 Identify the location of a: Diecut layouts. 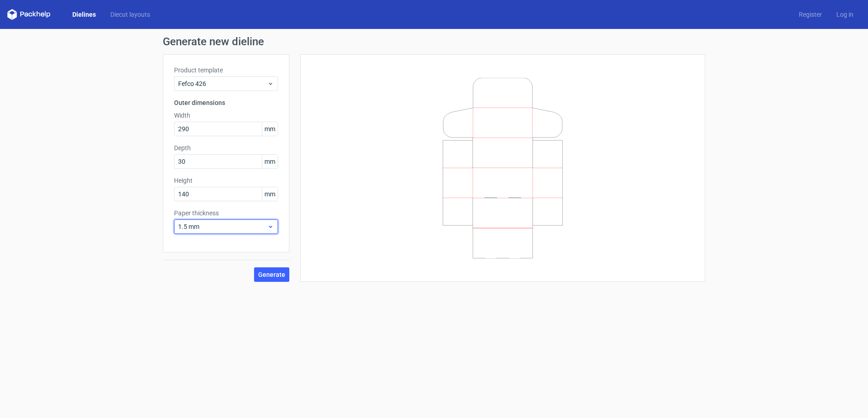
(131, 15).